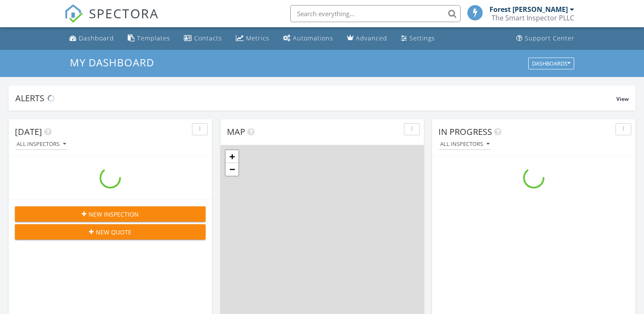 Image resolution: width=644 pixels, height=314 pixels. What do you see at coordinates (111, 214) in the screenshot?
I see `button: New Inspection` at bounding box center [111, 214].